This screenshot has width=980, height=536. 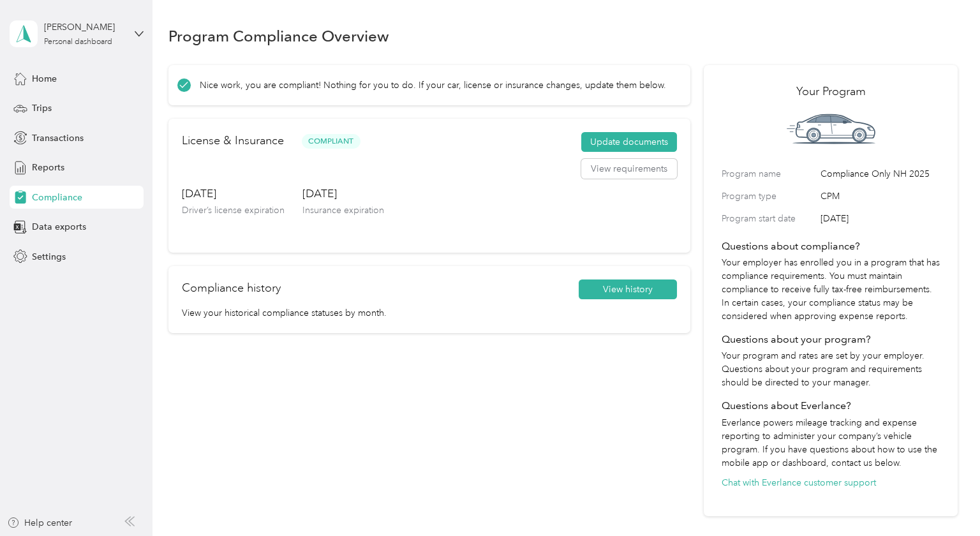 I want to click on p: Everlance powers mileage tracking and expense reporting to administer your company’s vehicle prog..., so click(x=830, y=443).